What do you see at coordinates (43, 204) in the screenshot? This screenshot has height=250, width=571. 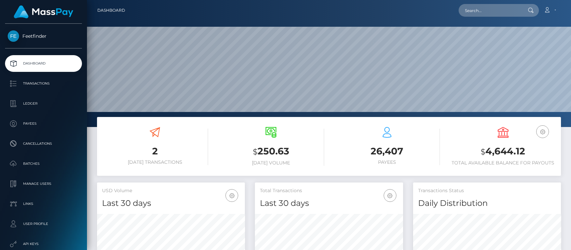 I see `a: Links` at bounding box center [43, 204].